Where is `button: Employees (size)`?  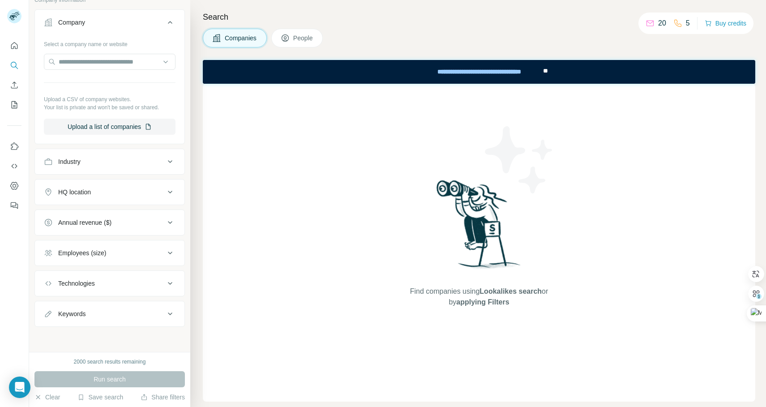 button: Employees (size) is located at coordinates (110, 253).